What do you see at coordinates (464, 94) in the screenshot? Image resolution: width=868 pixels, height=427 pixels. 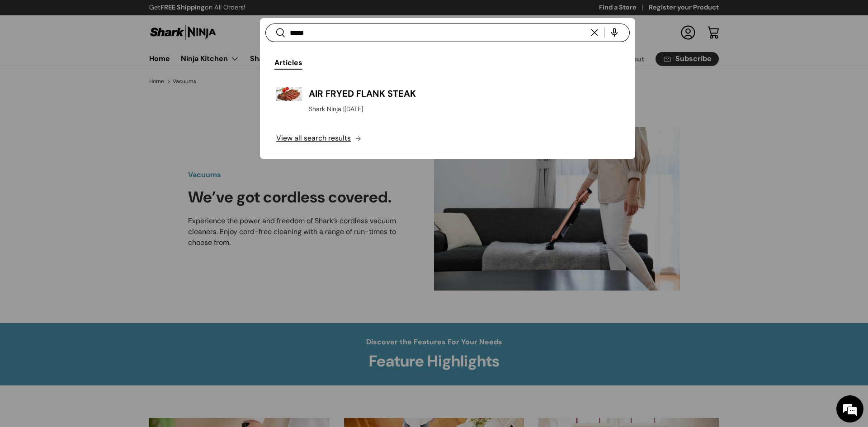 I see `h3: AIR FRYED FLANK STEAK` at bounding box center [464, 94].